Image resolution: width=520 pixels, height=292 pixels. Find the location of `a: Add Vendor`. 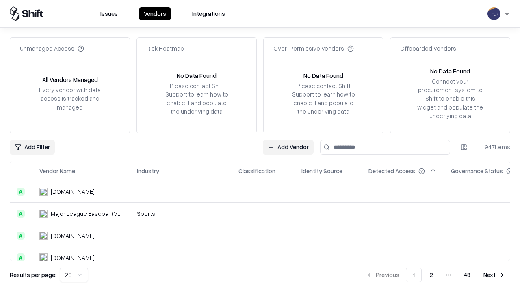

a: Add Vendor is located at coordinates (288, 147).